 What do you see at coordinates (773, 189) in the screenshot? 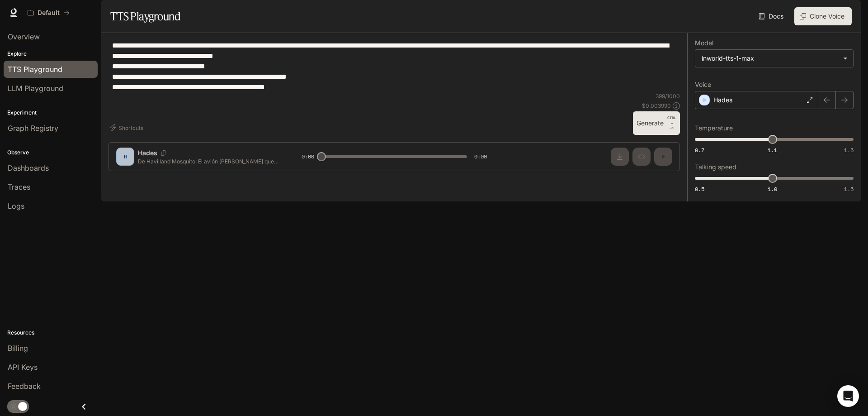
I see `span: 1.0` at bounding box center [773, 189].